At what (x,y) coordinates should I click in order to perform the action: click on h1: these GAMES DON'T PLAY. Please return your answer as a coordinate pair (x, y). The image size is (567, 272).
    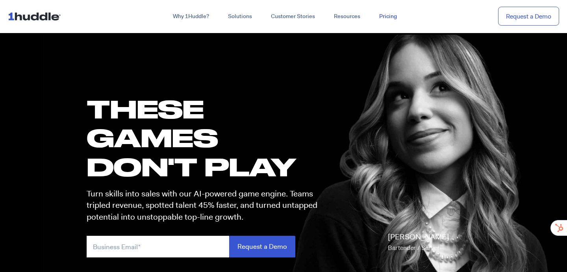
    Looking at the image, I should click on (206, 138).